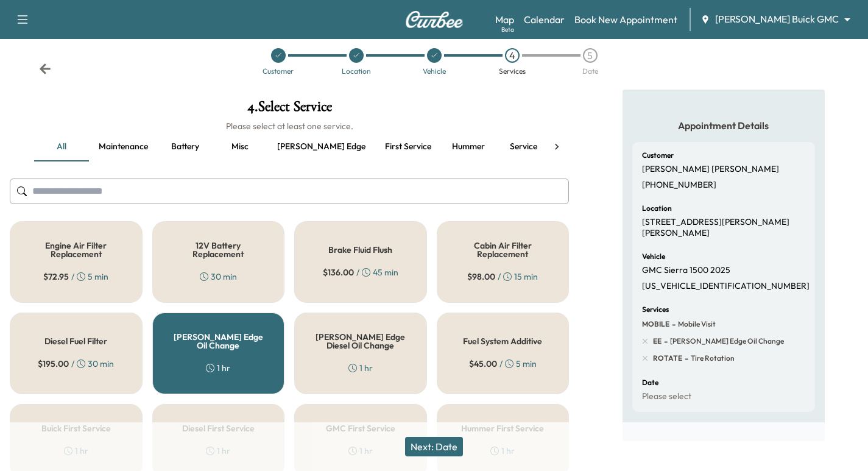 The width and height of the screenshot is (868, 471). What do you see at coordinates (524, 147) in the screenshot?
I see `button: Service` at bounding box center [524, 147].